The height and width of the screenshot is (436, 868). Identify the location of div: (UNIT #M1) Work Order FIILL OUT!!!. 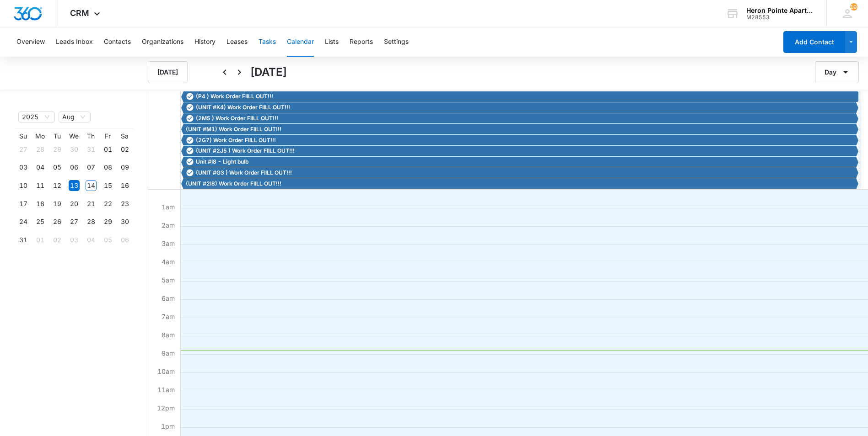
(519, 130).